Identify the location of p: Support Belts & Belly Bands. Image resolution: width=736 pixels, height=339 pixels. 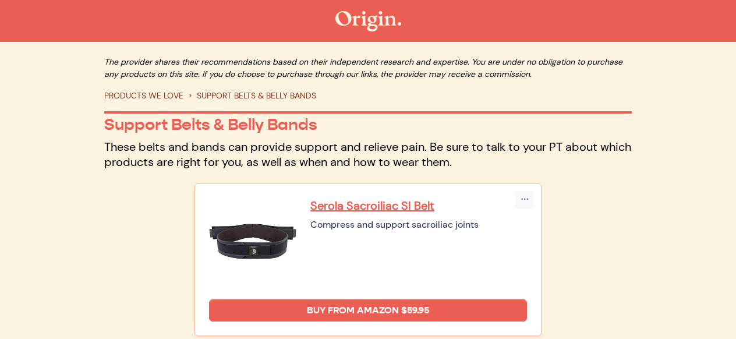
(368, 125).